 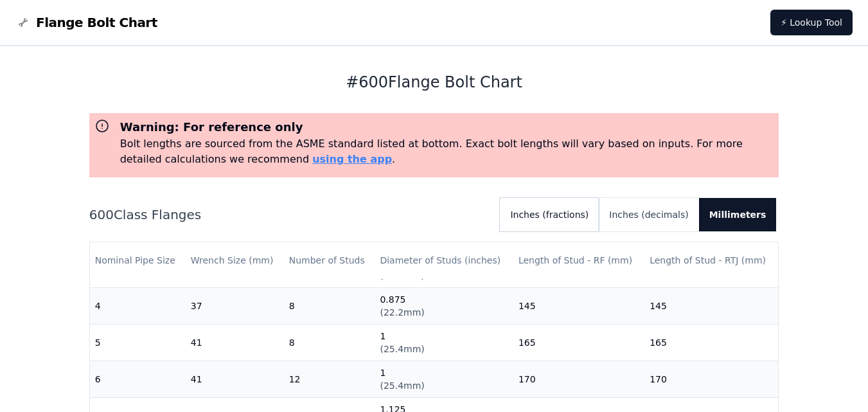 I want to click on th: Diameter of Studs (inches), so click(x=443, y=260).